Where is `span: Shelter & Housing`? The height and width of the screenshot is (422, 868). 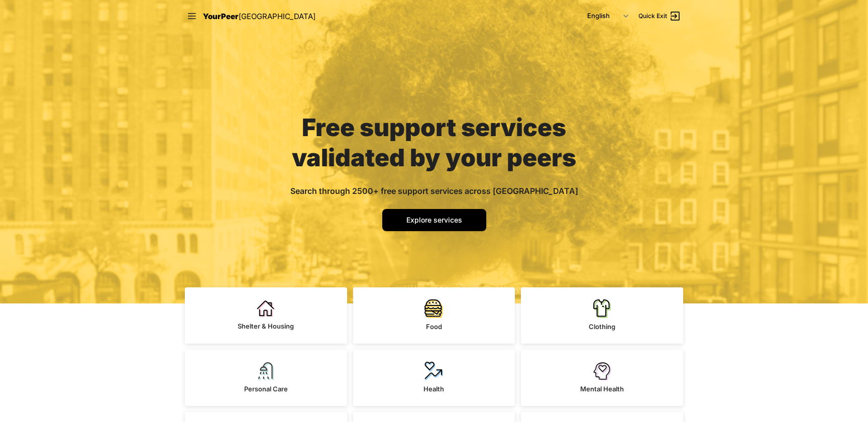
span: Shelter & Housing is located at coordinates (265, 325).